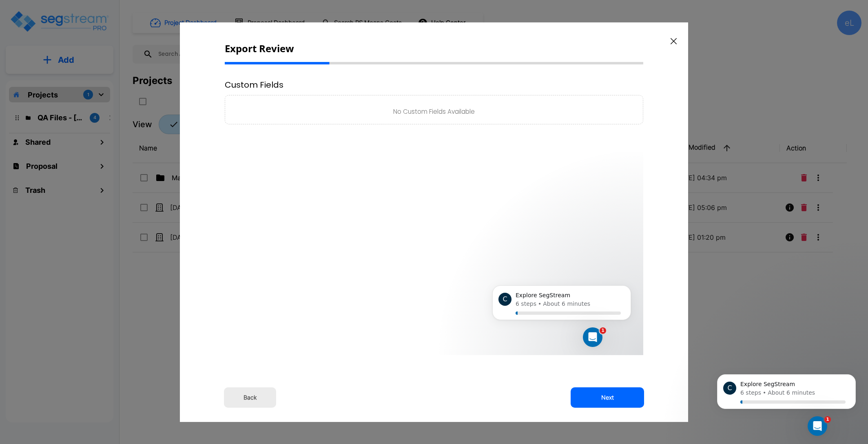 The width and height of the screenshot is (868, 444). What do you see at coordinates (434, 84) in the screenshot?
I see `p: Custom Fields` at bounding box center [434, 84].